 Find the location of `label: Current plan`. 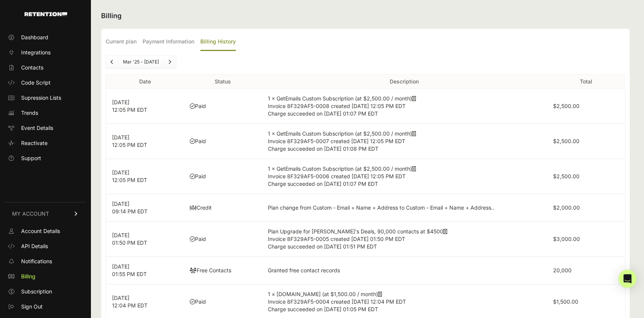

label: Current plan is located at coordinates (121, 42).